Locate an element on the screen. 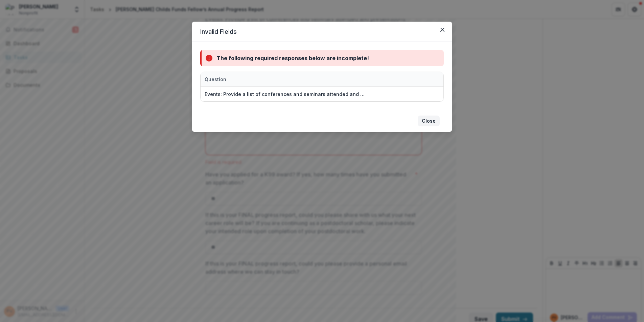 The height and width of the screenshot is (322, 644). div: The following required responses below are incomplete! is located at coordinates (293, 59).